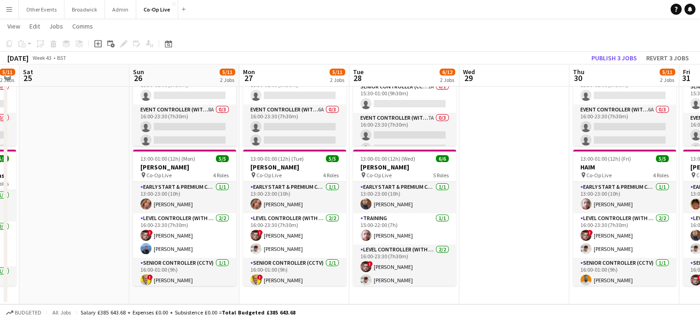 Image resolution: width=700 pixels, height=320 pixels. I want to click on button: Other Events, so click(41, 9).